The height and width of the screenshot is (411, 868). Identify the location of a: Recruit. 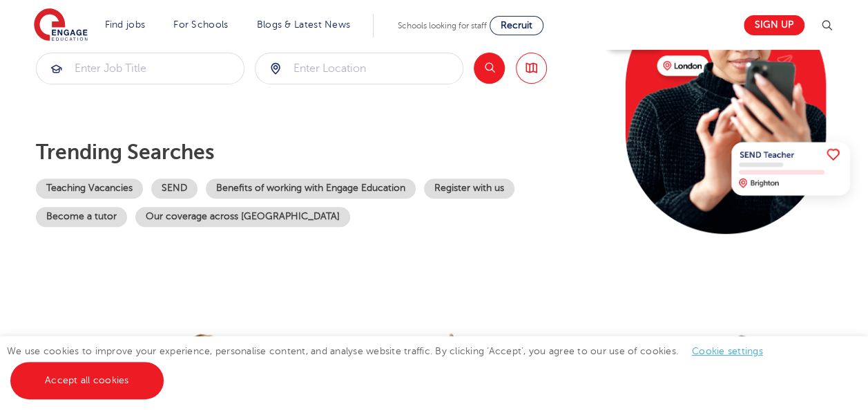
(517, 26).